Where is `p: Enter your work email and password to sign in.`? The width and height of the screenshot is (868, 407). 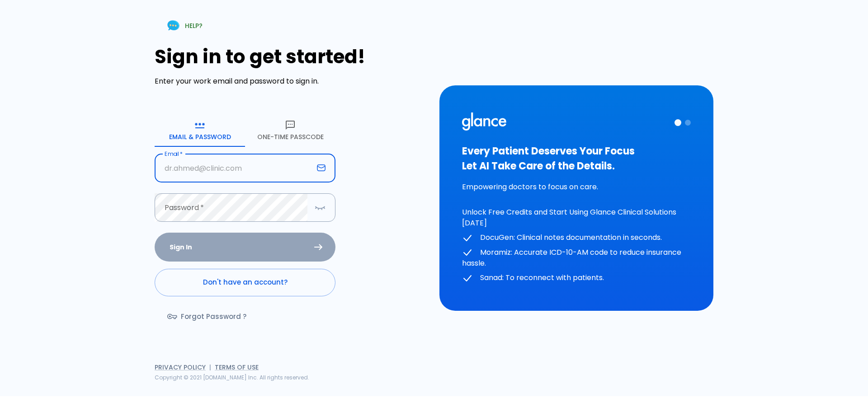 p: Enter your work email and password to sign in. is located at coordinates (291, 82).